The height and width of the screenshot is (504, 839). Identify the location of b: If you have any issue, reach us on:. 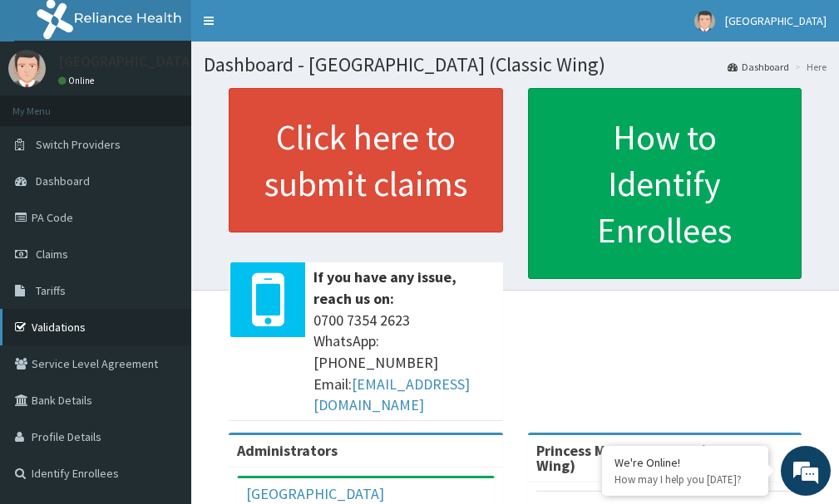
(385, 288).